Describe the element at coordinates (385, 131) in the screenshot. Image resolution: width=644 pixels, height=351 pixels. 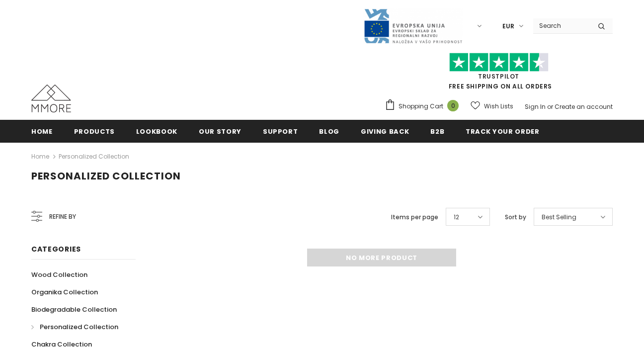
I see `span: Giving back` at that location.